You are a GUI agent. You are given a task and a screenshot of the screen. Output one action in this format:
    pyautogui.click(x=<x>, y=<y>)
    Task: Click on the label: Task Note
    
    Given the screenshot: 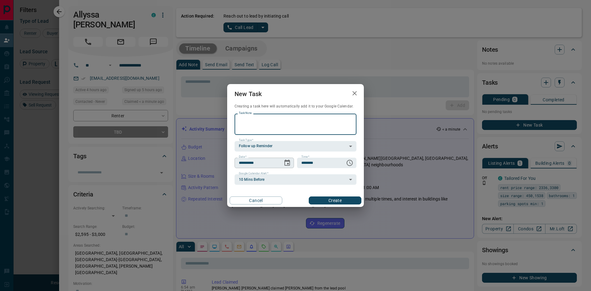 What is the action you would take?
    pyautogui.click(x=245, y=113)
    